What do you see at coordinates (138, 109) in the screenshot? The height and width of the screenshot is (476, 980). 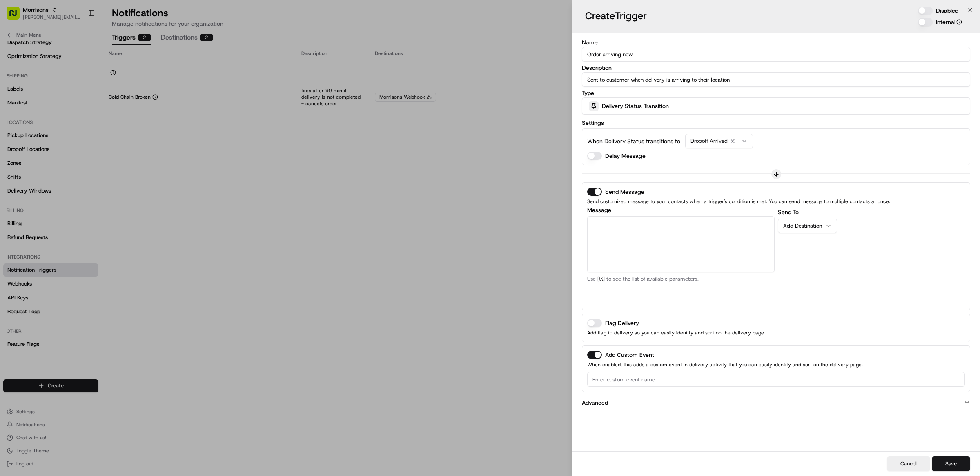 I see `button: See all` at bounding box center [138, 109].